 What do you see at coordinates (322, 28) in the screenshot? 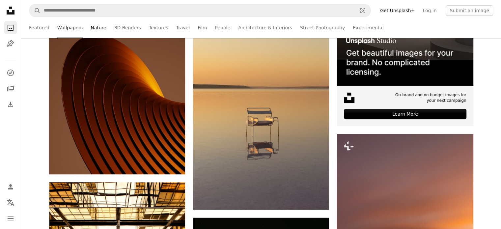
I see `a: Street Photography` at bounding box center [322, 28].